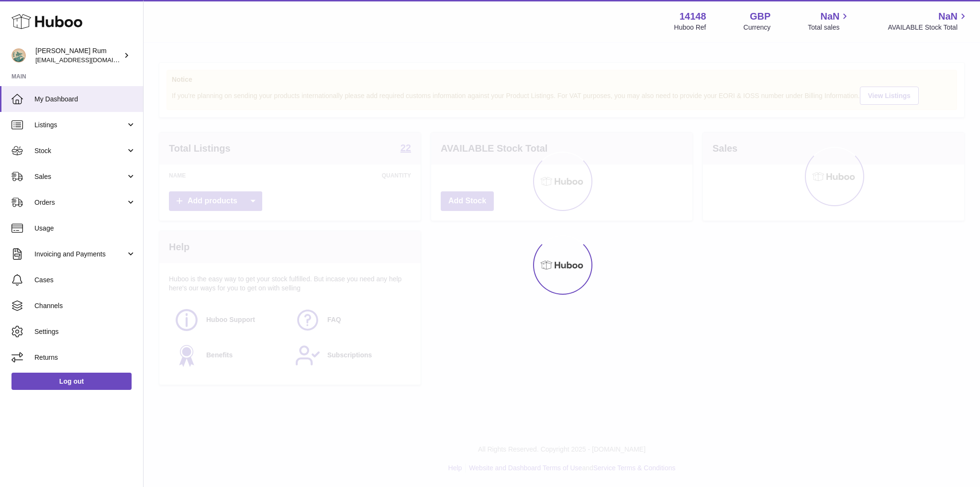 This screenshot has height=487, width=980. Describe the element at coordinates (19, 56) in the screenshot. I see `img: mail@bartirum.wales` at that location.